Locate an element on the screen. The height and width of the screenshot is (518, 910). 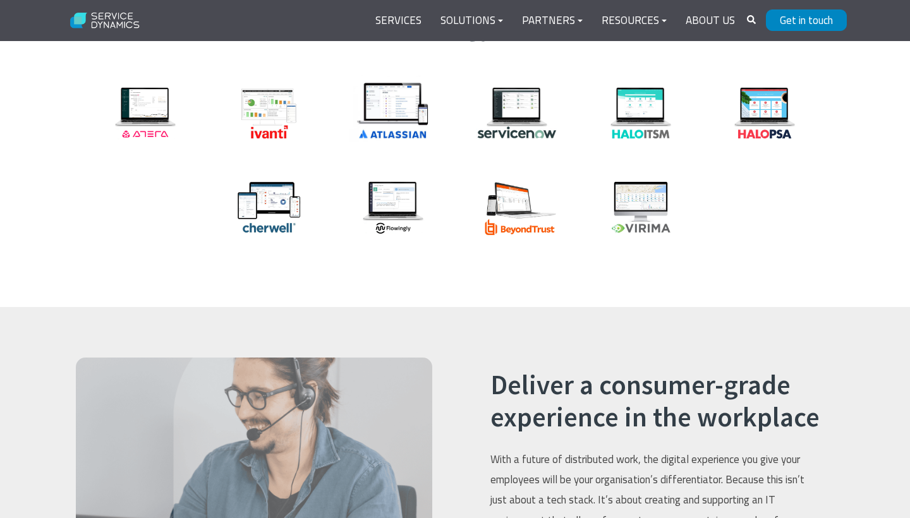
a: Services is located at coordinates (398, 21).